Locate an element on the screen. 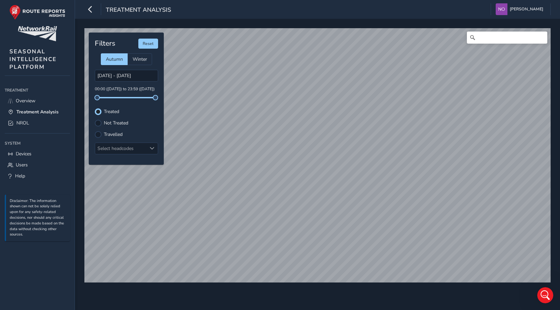 The width and height of the screenshot is (560, 310). label: Travelled is located at coordinates (113, 134).